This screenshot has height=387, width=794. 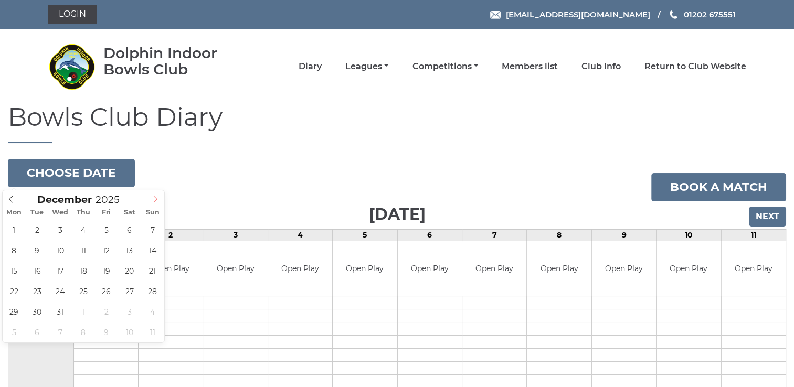 I want to click on span: December 15, 2025, so click(x=14, y=271).